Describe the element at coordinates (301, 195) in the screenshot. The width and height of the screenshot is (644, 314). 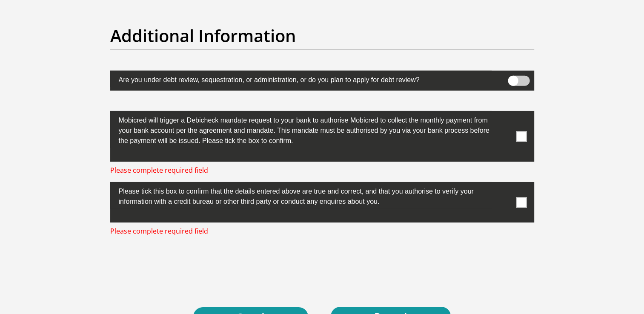
I see `label: Please tick this box to confirm that the details entered above are true and correct, and that you...` at that location.